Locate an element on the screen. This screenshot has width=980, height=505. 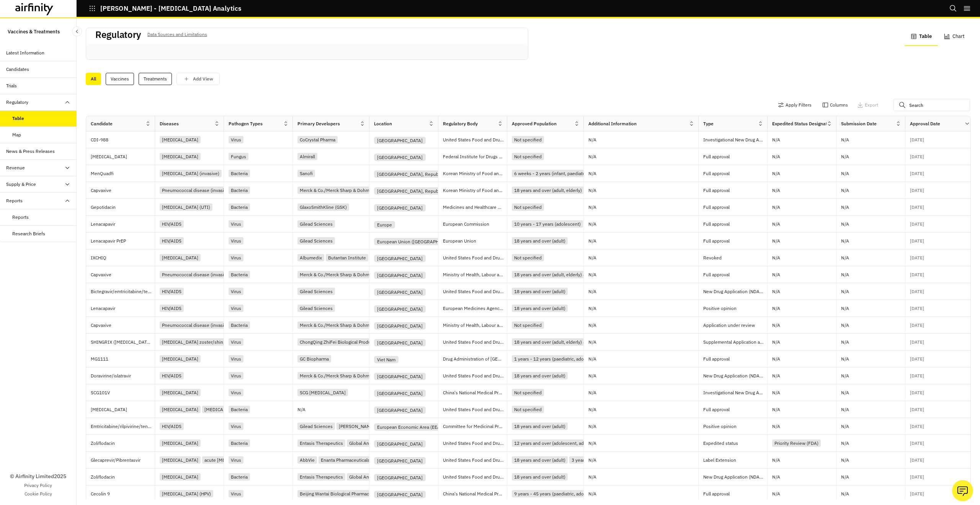
div: Global Antibiotic Research & Development Partnership (GARDP) is located at coordinates (415, 443).